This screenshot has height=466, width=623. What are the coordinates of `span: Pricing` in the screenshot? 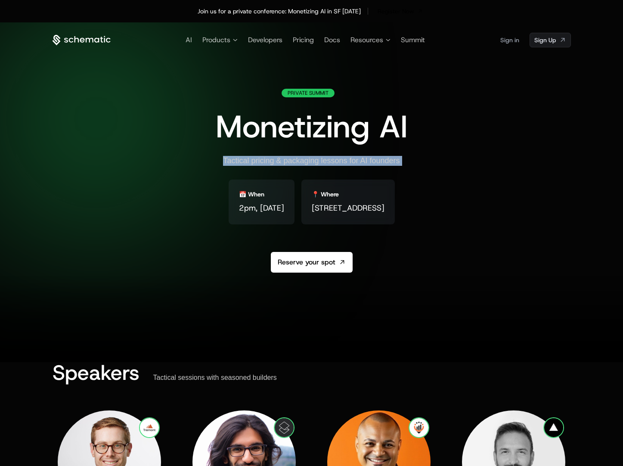 It's located at (303, 40).